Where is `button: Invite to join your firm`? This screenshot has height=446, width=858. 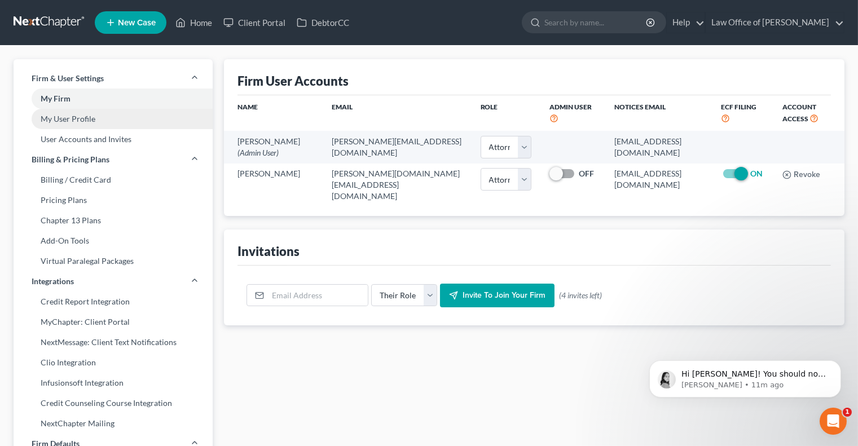
button: Invite to join your firm is located at coordinates (497, 296).